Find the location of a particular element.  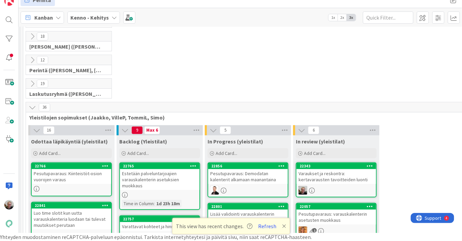

div: Max 6 is located at coordinates (152, 130).